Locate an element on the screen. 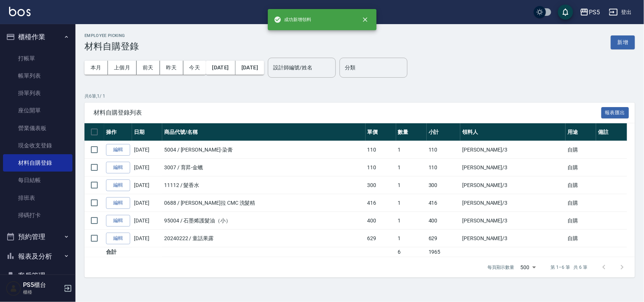  th: 商品代號/名稱 is located at coordinates (263, 132).